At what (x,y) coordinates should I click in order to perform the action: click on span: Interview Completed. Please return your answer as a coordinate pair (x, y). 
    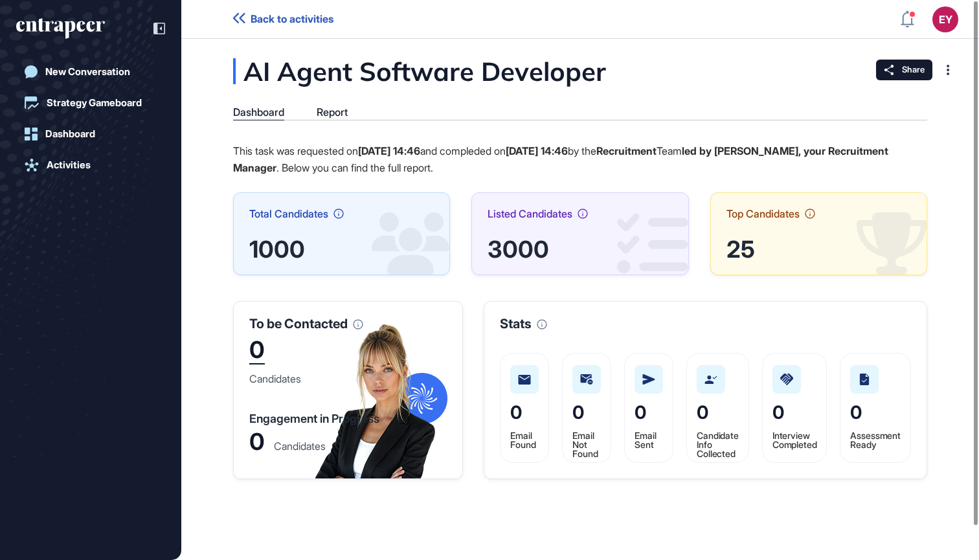
    Looking at the image, I should click on (794, 440).